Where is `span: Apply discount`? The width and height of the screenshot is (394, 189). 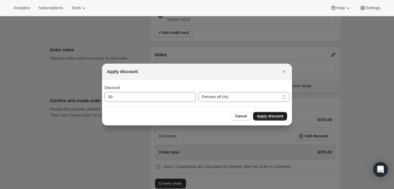
span: Apply discount is located at coordinates (270, 116).